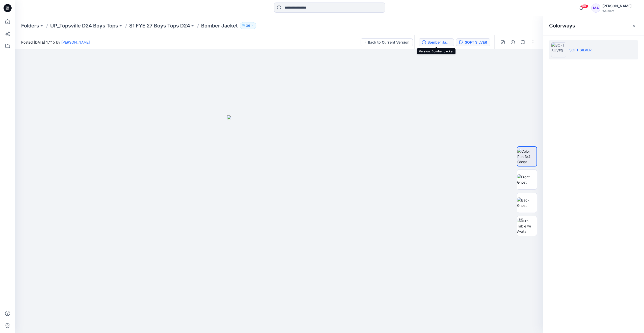 Image resolution: width=644 pixels, height=333 pixels. Describe the element at coordinates (476, 43) in the screenshot. I see `div: SOFT SILVER` at that location.